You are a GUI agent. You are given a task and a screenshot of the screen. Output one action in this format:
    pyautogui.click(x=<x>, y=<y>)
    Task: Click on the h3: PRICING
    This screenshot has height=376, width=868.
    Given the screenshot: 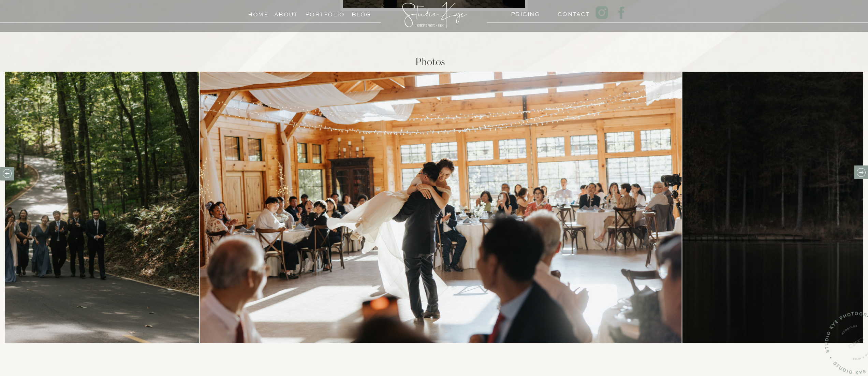 What is the action you would take?
    pyautogui.click(x=524, y=12)
    